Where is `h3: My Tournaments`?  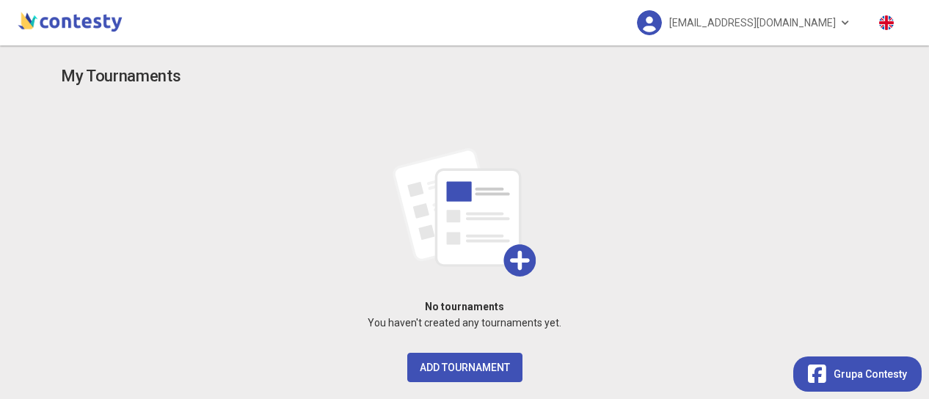
h3: My Tournaments is located at coordinates (120, 76).